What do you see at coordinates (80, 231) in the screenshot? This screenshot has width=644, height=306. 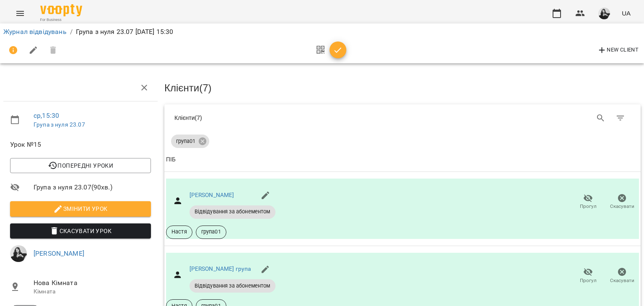 I see `span: Скасувати Урок` at bounding box center [80, 231].